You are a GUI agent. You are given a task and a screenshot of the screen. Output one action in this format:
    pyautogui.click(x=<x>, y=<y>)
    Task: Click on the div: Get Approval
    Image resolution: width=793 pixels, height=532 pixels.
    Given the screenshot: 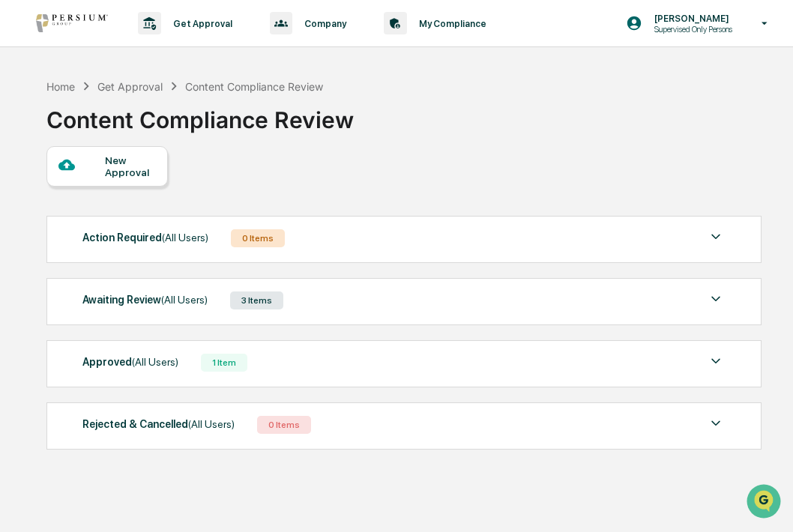 What is the action you would take?
    pyautogui.click(x=130, y=87)
    